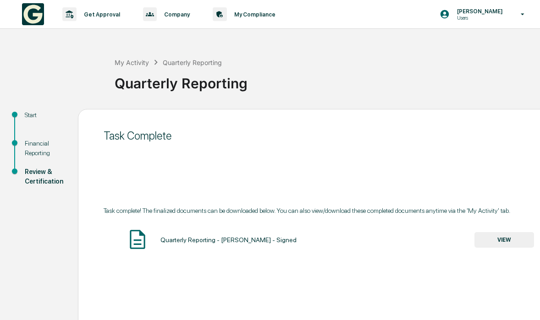  Describe the element at coordinates (131, 62) in the screenshot. I see `div: My Activity` at that location.